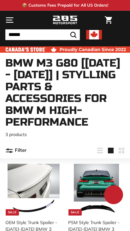 The image size is (130, 231). What do you see at coordinates (43, 35) in the screenshot?
I see `input: Search` at bounding box center [43, 35].